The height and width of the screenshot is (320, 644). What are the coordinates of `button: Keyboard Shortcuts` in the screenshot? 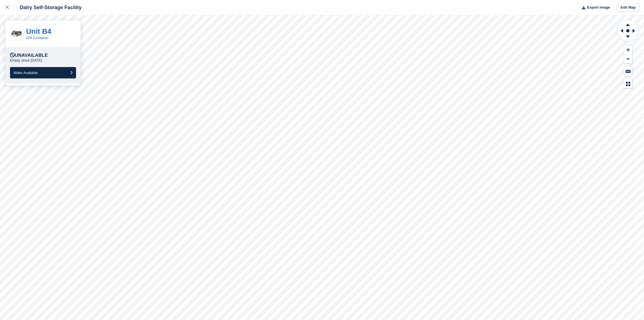 It's located at (628, 71).